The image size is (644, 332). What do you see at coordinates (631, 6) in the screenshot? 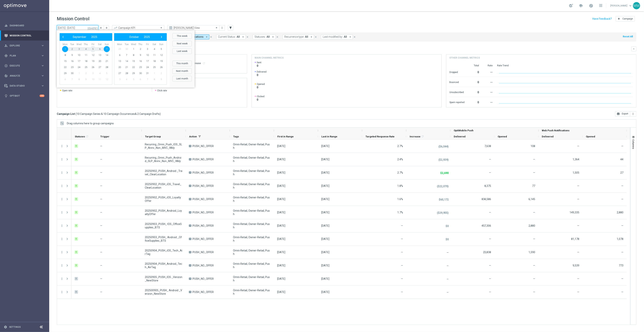
I see `span: keyboard_arrow_down` at bounding box center [631, 6].